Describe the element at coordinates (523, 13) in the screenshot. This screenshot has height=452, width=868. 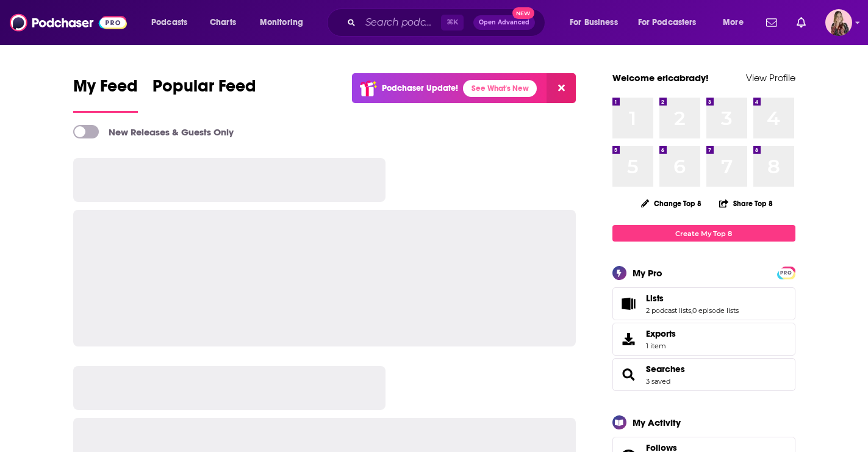
I see `span: New` at that location.